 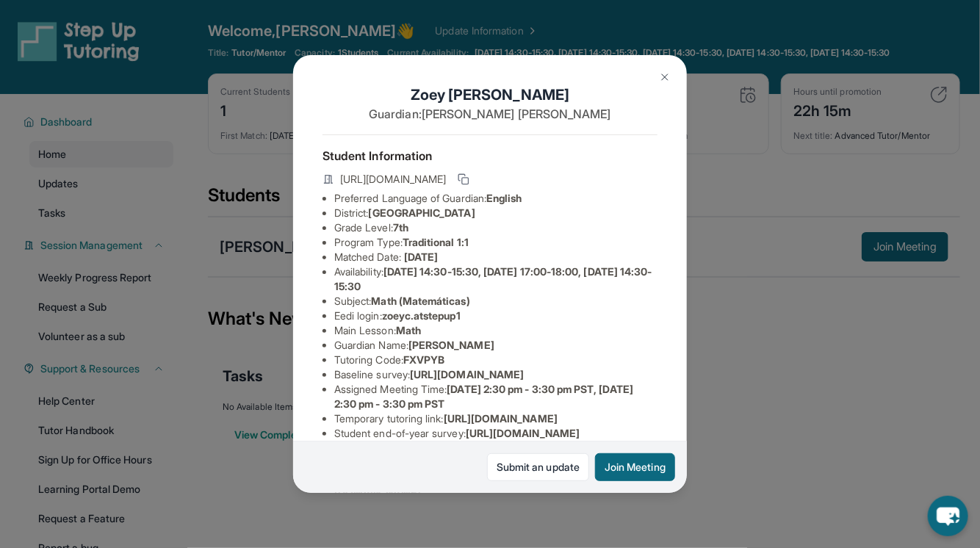 What do you see at coordinates (409, 330) in the screenshot?
I see `span: Math` at bounding box center [409, 330].